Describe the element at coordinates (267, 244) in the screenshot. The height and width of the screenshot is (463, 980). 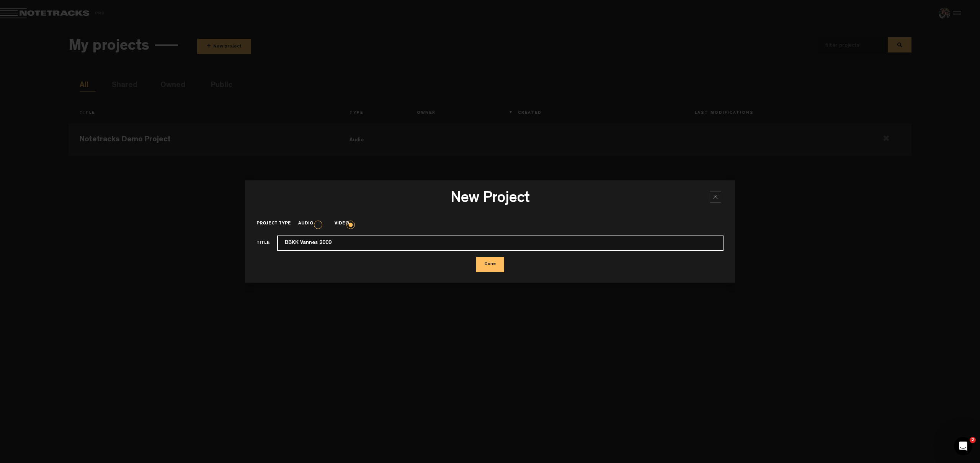
I see `label: Title` at that location.